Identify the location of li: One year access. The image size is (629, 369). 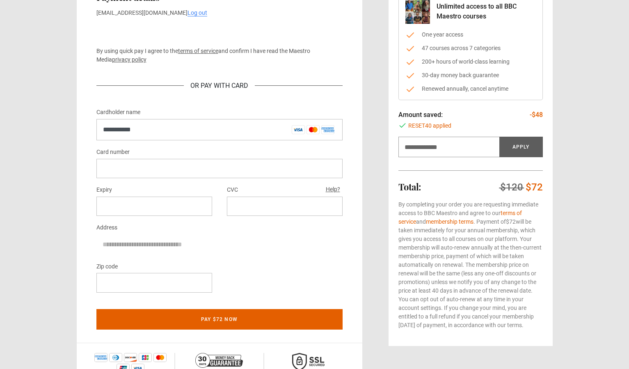
(470, 34).